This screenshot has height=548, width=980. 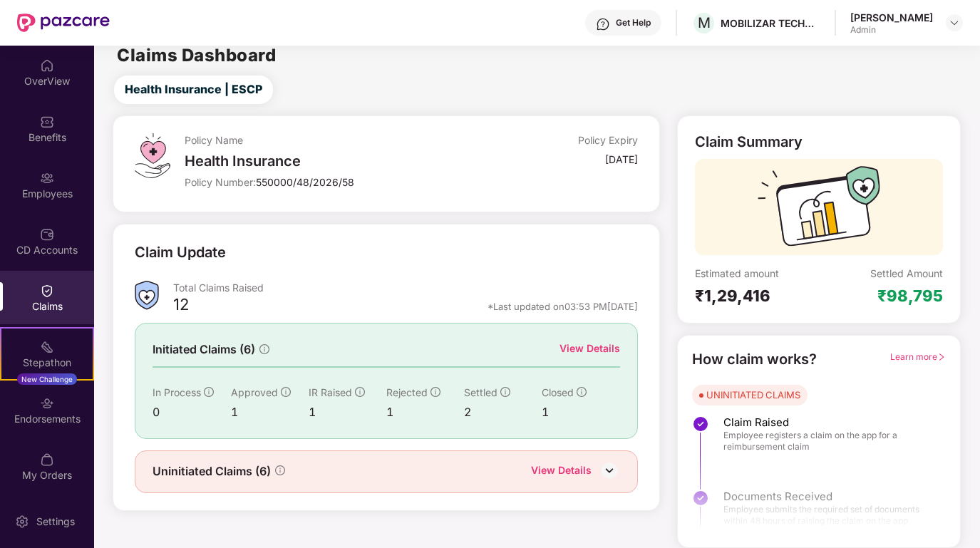 I want to click on span: Approved, so click(x=254, y=392).